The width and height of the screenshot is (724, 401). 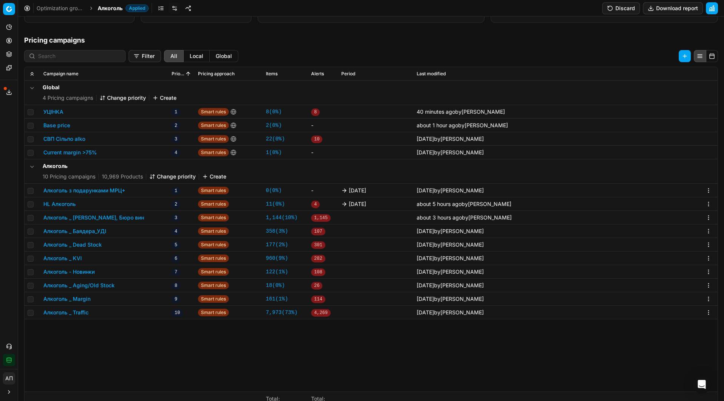 What do you see at coordinates (72, 245) in the screenshot?
I see `button: Алкоголь _ Dead Stock` at bounding box center [72, 245].